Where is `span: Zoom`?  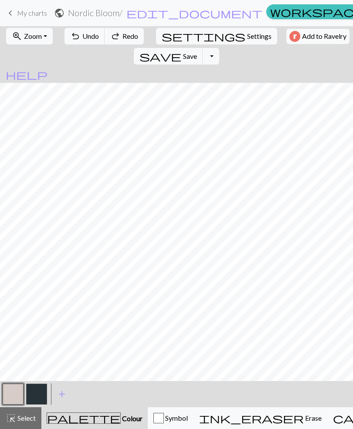 span: Zoom is located at coordinates (33, 36).